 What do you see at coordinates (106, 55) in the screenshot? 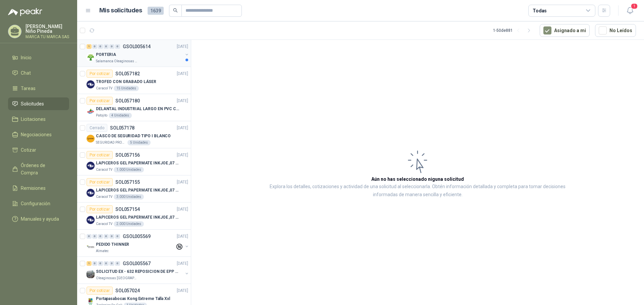
I see `p: PORTERIA` at bounding box center [106, 55].